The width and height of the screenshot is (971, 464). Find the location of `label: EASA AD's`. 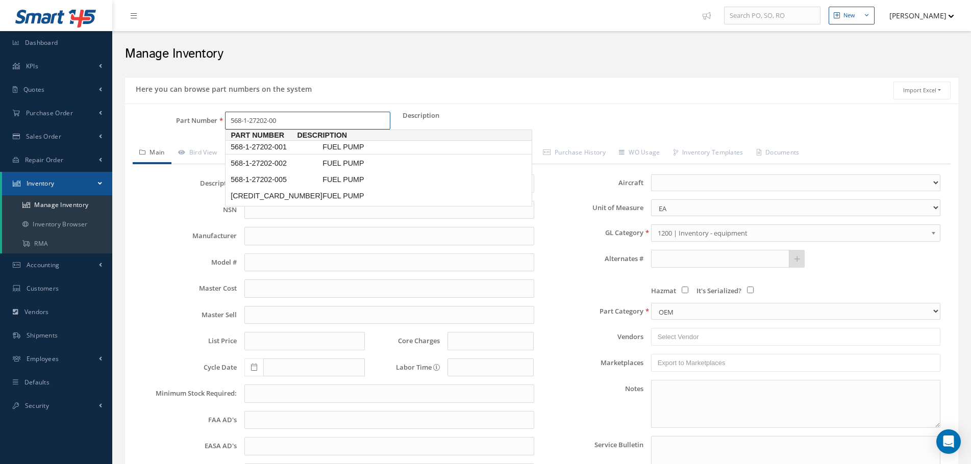

label: EASA AD's is located at coordinates (186, 446).